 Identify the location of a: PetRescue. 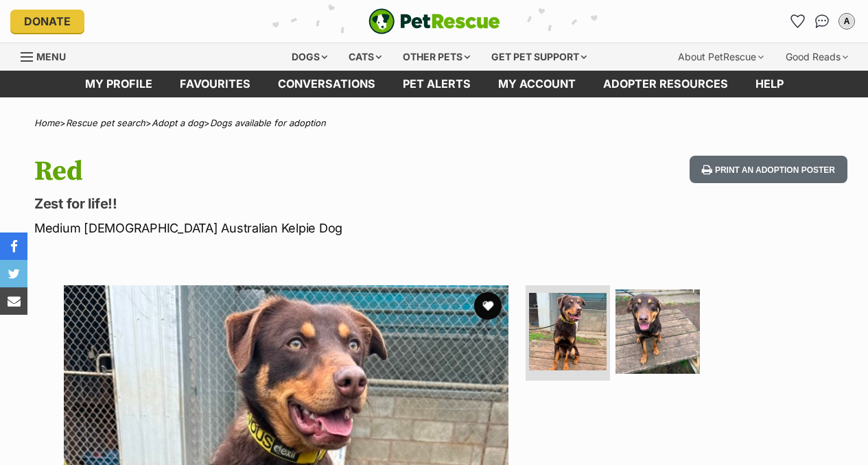
(434, 21).